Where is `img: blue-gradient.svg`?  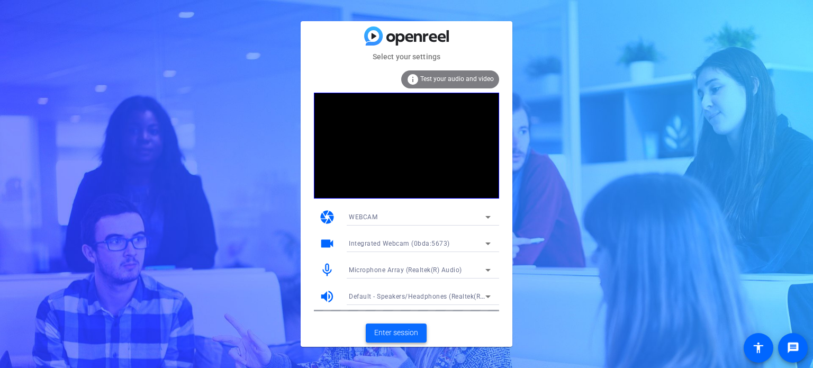
img: blue-gradient.svg is located at coordinates (407, 35).